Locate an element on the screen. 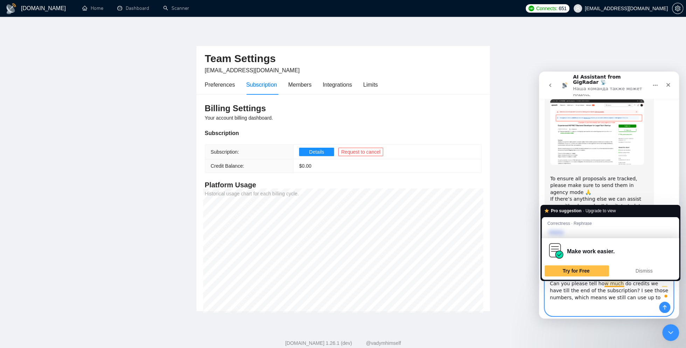 Image resolution: width=686 pixels, height=348 pixels. div: Hi Dima,Thanks for the clarification! is located at coordinates (95, 167).